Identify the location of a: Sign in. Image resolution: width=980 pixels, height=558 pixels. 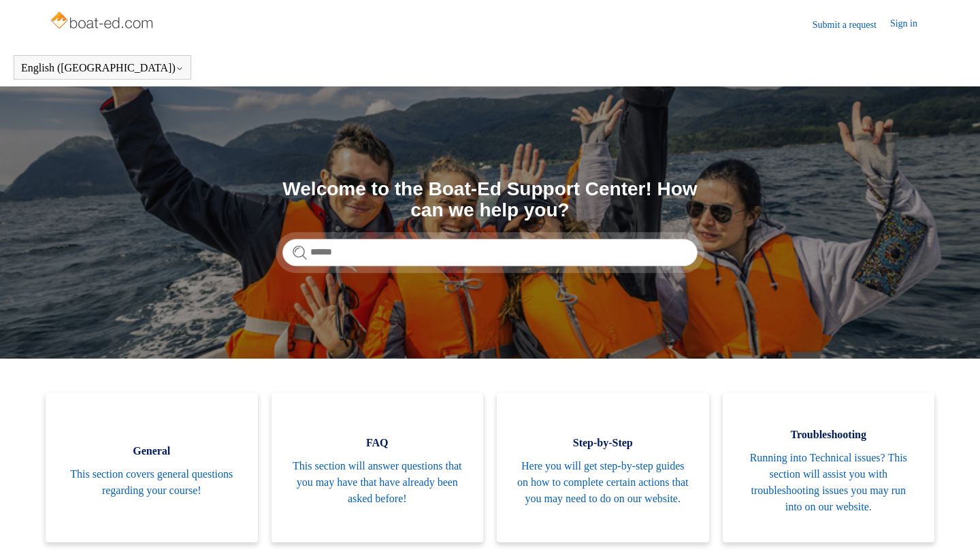
(911, 25).